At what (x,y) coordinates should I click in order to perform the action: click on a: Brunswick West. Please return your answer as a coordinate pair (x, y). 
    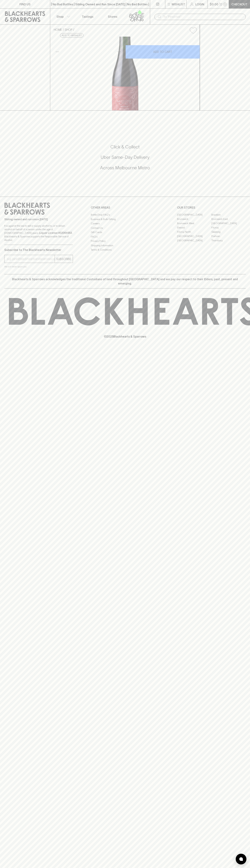
    Looking at the image, I should click on (194, 223).